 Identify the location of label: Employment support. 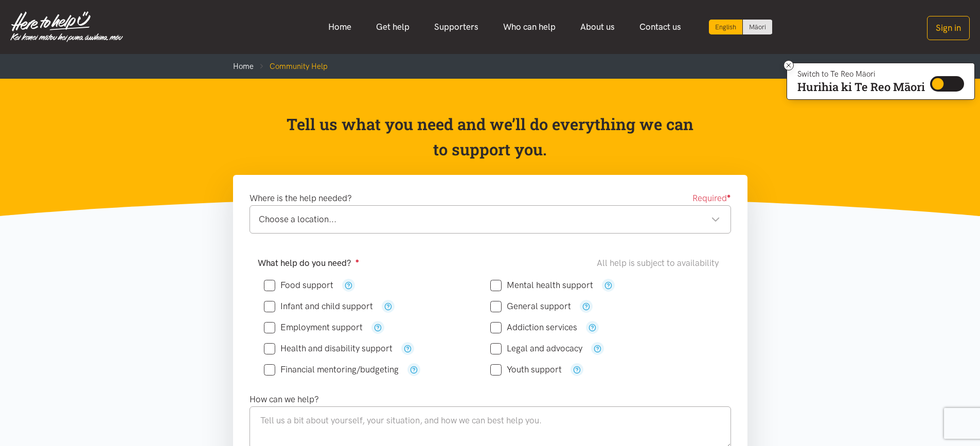
(313, 327).